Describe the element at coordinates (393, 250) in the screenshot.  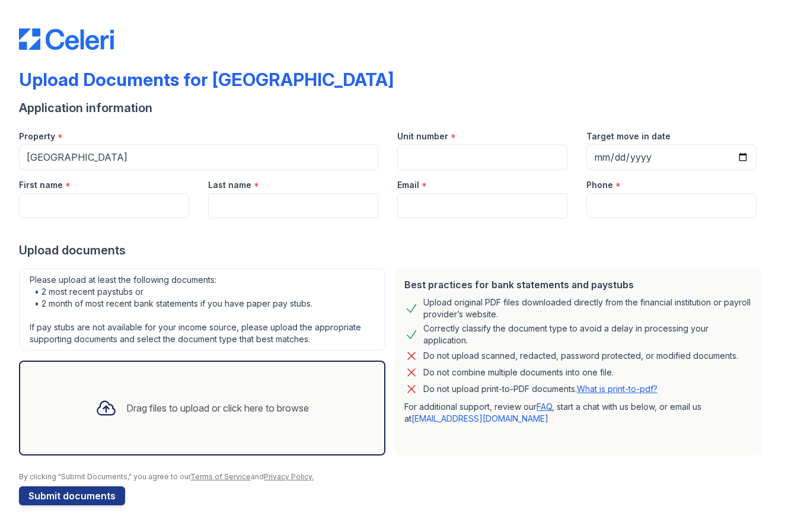
I see `div: Upload documents` at that location.